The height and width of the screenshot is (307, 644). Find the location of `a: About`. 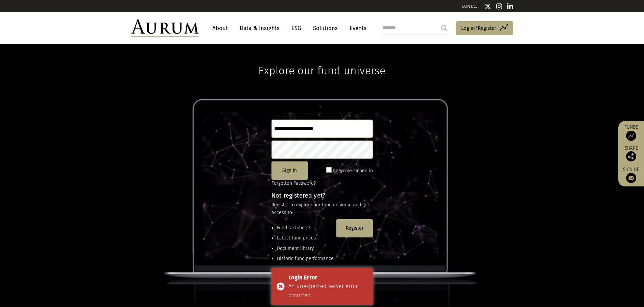

a: About is located at coordinates (220, 28).